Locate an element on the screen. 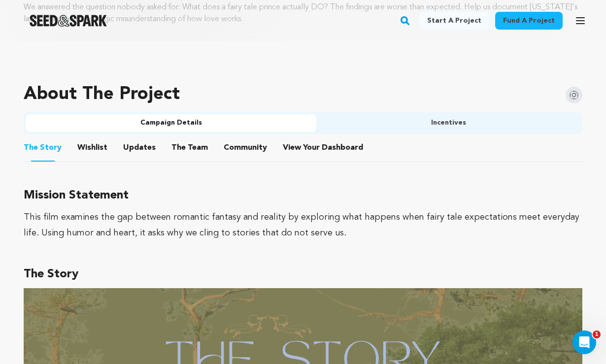 The image size is (606, 364). span: Community is located at coordinates (245, 148).